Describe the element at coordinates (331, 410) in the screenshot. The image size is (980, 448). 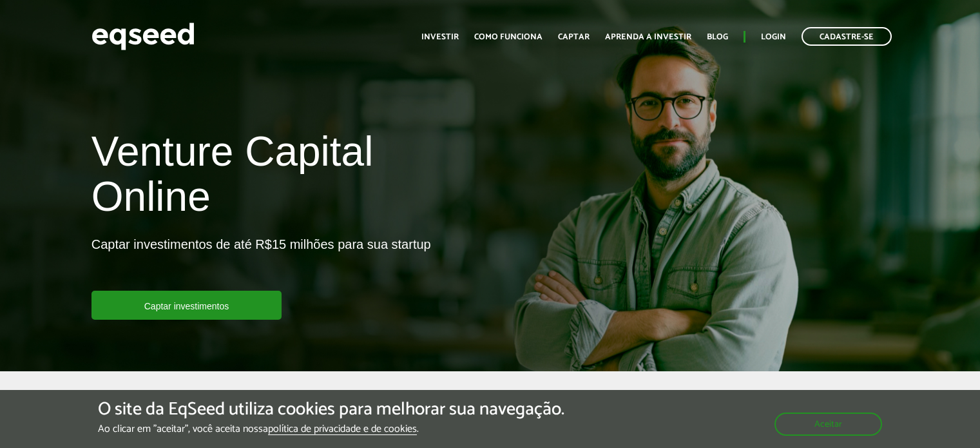
I see `h5: O site da EqSeed utiliza cookies para melhorar sua navegação.` at that location.